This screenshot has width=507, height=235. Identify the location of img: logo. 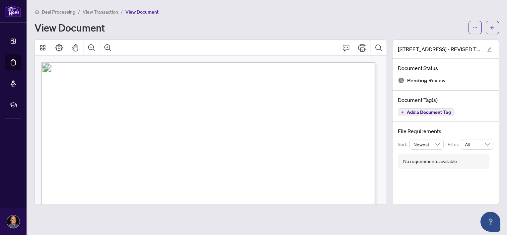
(13, 11).